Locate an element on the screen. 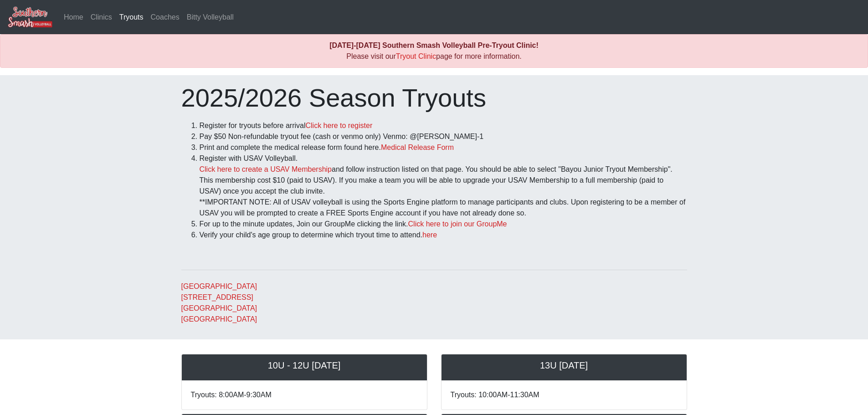  a: Bitty Volleyball is located at coordinates (210, 17).